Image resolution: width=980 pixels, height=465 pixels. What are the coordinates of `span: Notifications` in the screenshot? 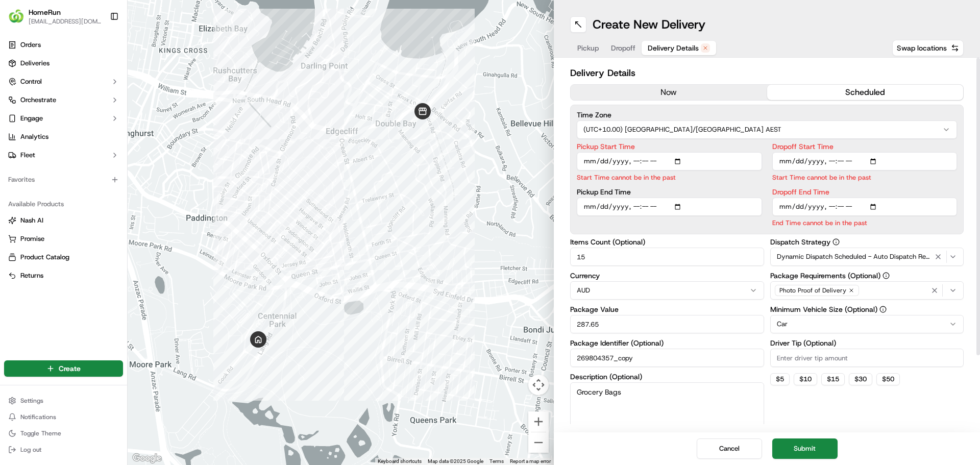 It's located at (39, 417).